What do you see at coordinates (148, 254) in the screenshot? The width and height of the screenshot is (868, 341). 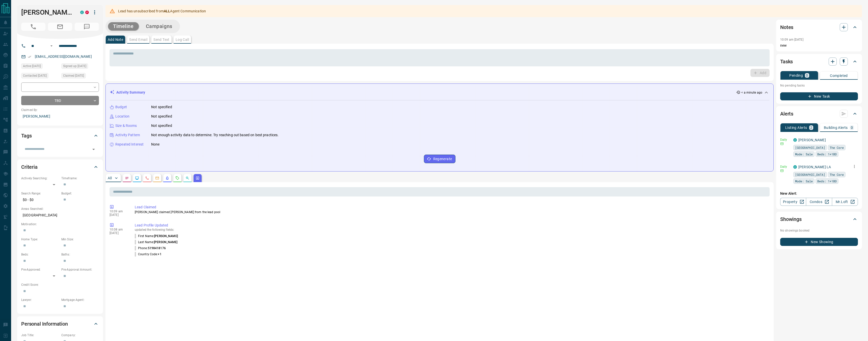 I see `p: Country Code :` at bounding box center [148, 254].